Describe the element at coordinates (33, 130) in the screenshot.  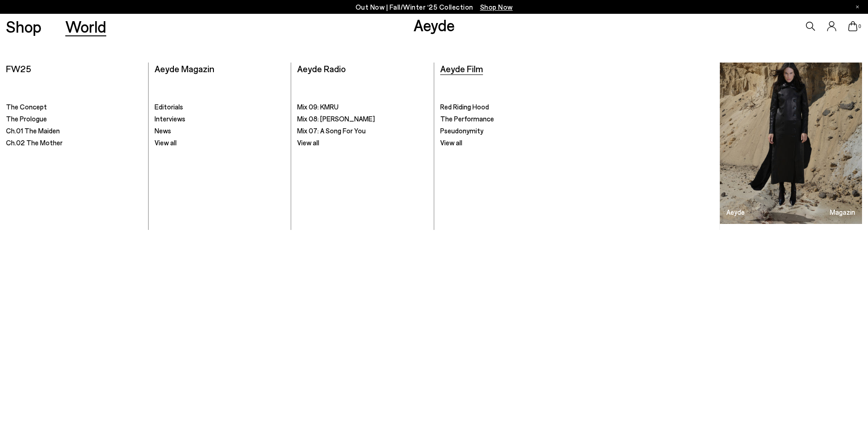
I see `span: Ch.01 The Maiden` at that location.